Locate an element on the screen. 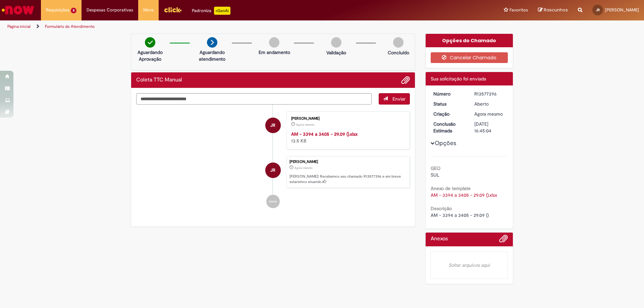 The height and width of the screenshot is (308, 644). a: AM - 3394 a 3405 - 29.09 ().xlsx is located at coordinates (324, 134).